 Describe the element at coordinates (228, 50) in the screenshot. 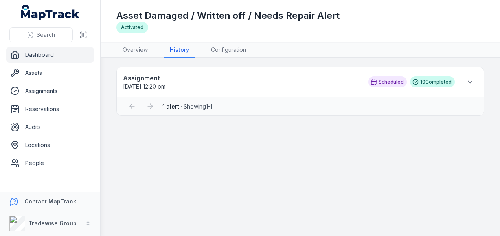

I see `a: Configuration` at that location.